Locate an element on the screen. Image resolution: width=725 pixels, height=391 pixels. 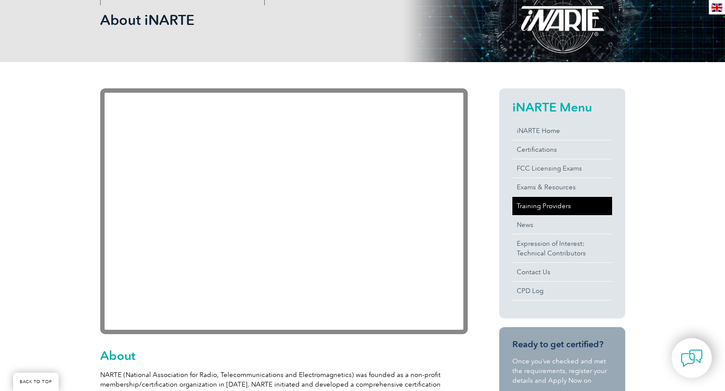
a: BACK TO TOP is located at coordinates (36, 382).